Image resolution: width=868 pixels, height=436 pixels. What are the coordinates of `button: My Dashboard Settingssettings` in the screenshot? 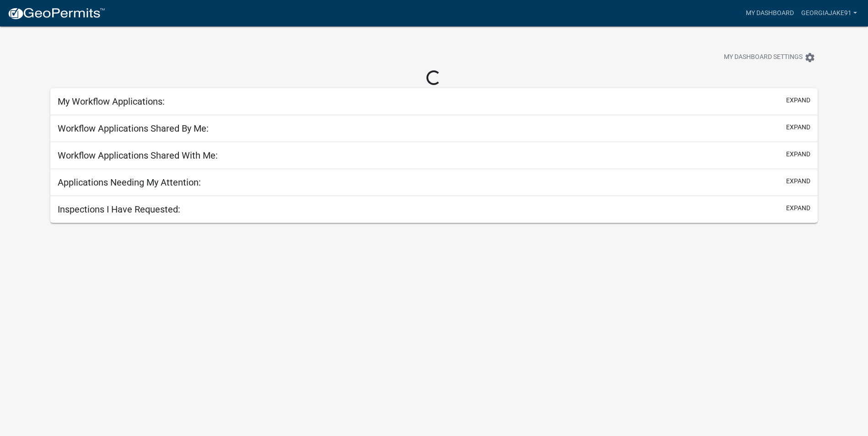 It's located at (769, 57).